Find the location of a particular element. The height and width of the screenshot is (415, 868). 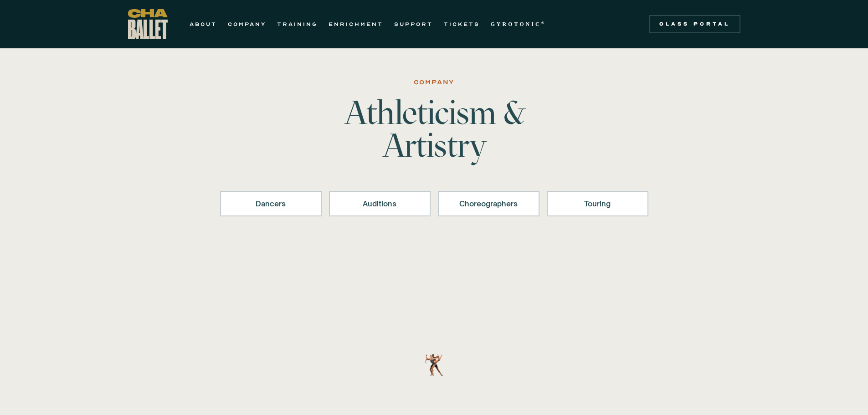

a: TICKETS is located at coordinates (461, 24).